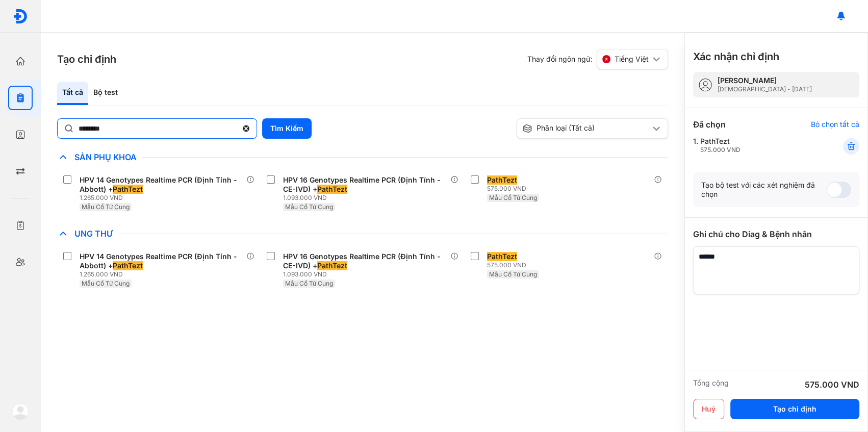  I want to click on div: Bỏ chọn tất cả, so click(835, 124).